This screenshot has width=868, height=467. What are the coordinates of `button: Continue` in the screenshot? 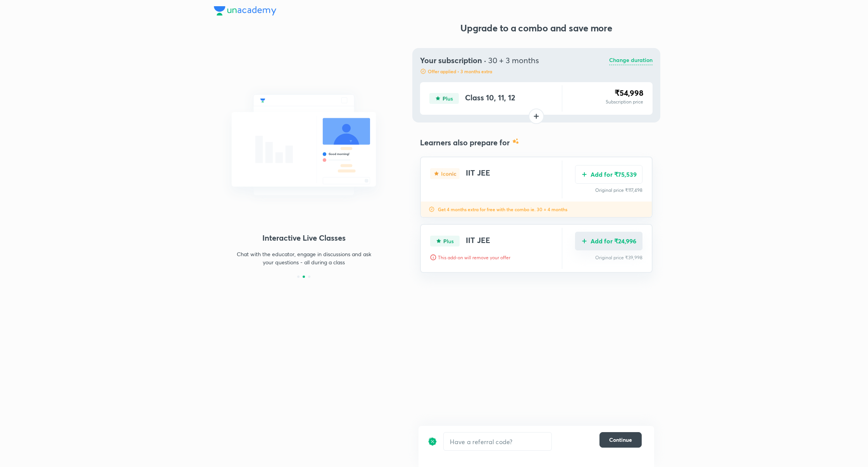 It's located at (621, 440).